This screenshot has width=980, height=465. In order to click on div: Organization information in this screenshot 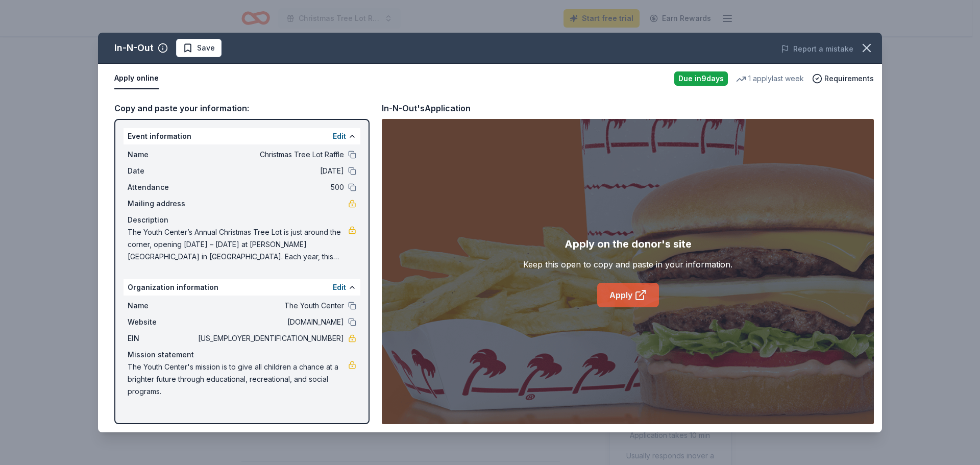, I will do `click(242, 287)`.